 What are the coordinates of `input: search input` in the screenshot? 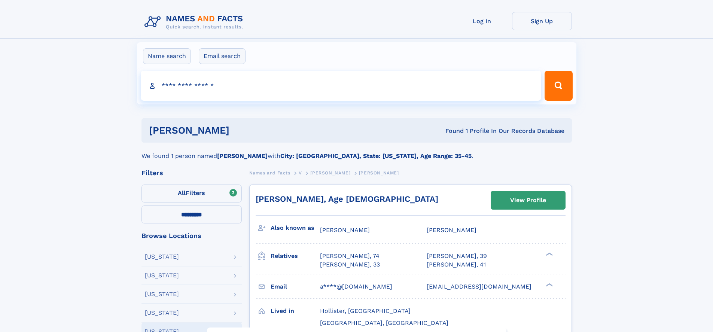 It's located at (341, 86).